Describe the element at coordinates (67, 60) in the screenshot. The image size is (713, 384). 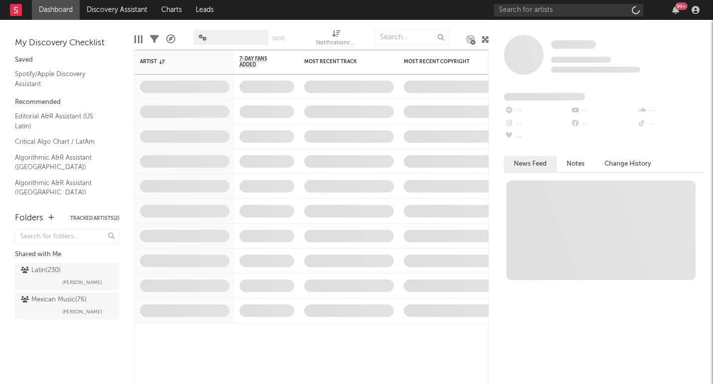
I see `div: Saved` at that location.